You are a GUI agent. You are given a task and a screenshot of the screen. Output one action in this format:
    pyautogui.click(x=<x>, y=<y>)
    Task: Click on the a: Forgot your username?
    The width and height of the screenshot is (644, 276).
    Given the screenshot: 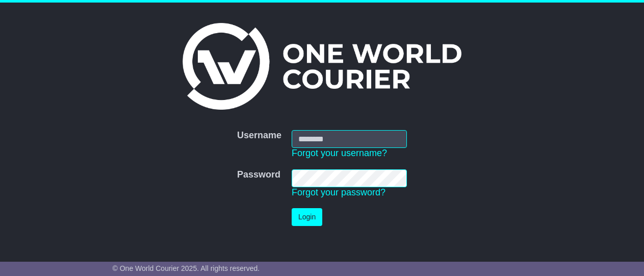 What is the action you would take?
    pyautogui.click(x=339, y=153)
    